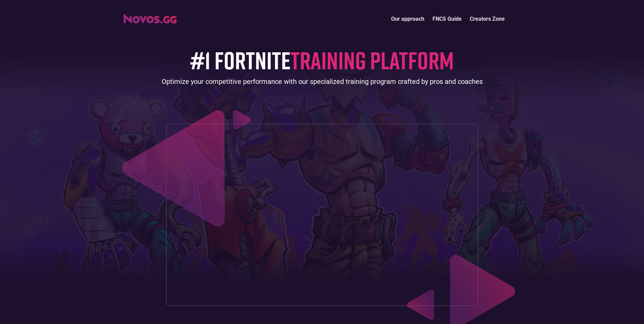 The width and height of the screenshot is (644, 324). What do you see at coordinates (372, 60) in the screenshot?
I see `span: TRAINING PLATFORM` at bounding box center [372, 60].